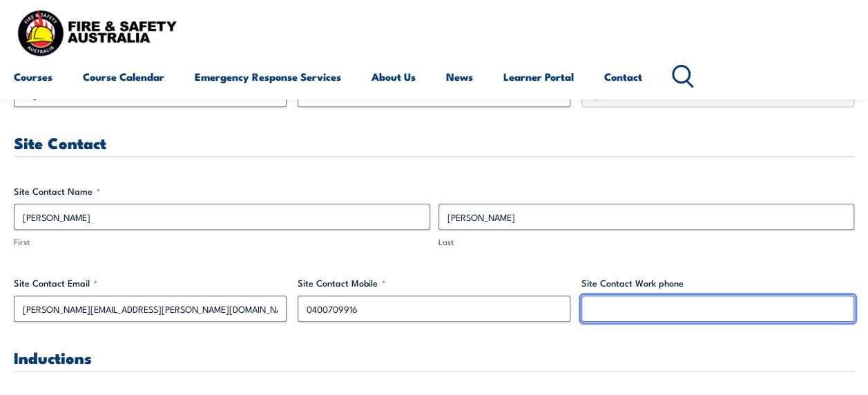 The image size is (868, 395). I want to click on a: Contact, so click(623, 76).